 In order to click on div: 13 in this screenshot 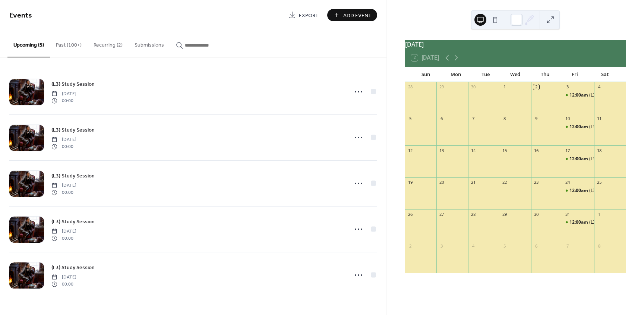, I will do `click(441, 150)`.